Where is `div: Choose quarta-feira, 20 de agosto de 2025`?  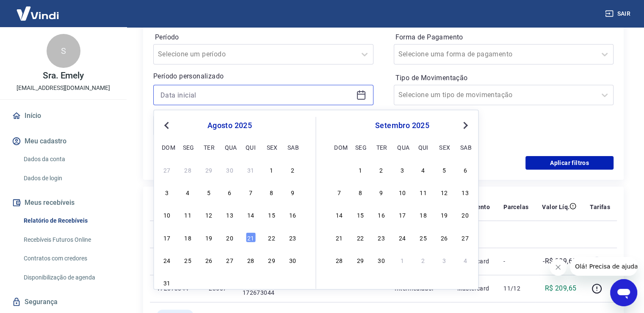
div: Choose quarta-feira, 20 de agosto de 2025 is located at coordinates (229, 237).